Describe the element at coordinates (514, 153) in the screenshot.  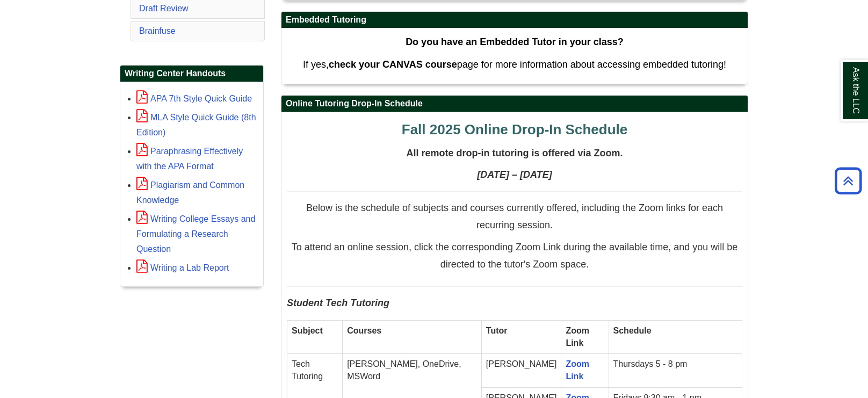
I see `span: All remote drop-in tutoring is offered via Zoom.` at that location.